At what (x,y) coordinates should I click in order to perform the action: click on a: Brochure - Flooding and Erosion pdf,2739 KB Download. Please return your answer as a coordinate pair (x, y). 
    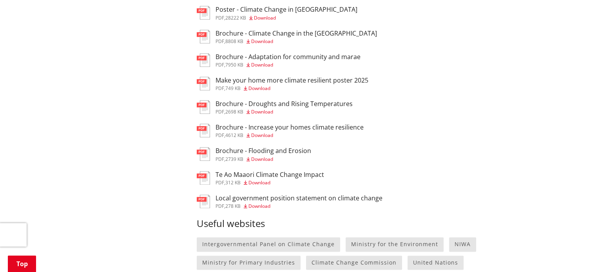
    Looking at the image, I should click on (254, 154).